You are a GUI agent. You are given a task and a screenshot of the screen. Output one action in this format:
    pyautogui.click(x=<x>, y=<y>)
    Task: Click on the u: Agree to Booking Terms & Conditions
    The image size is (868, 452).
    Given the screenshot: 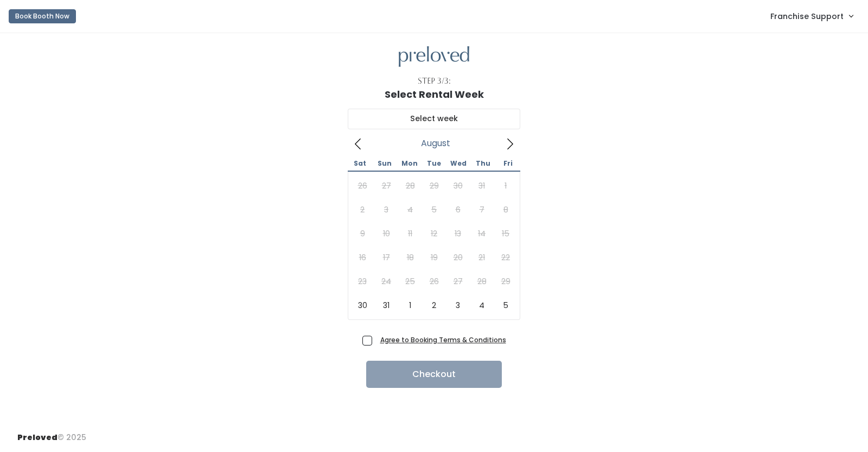 What is the action you would take?
    pyautogui.click(x=444, y=339)
    